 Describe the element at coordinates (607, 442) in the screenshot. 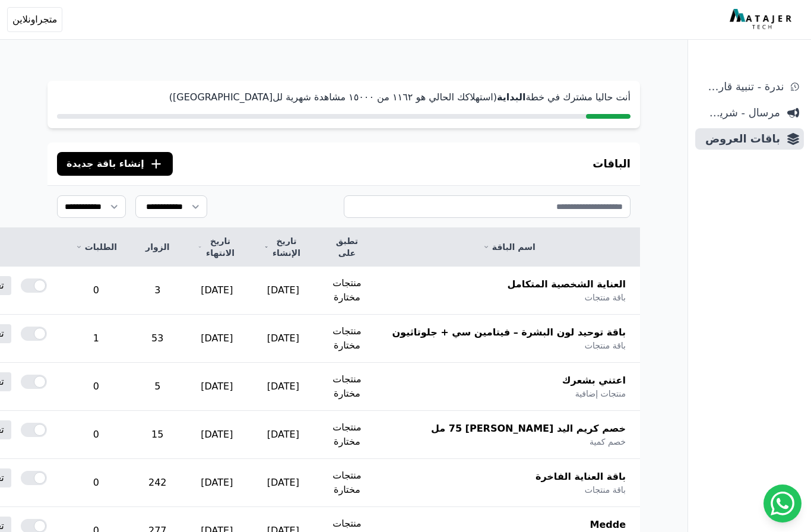

I see `span: خصم كمية` at that location.